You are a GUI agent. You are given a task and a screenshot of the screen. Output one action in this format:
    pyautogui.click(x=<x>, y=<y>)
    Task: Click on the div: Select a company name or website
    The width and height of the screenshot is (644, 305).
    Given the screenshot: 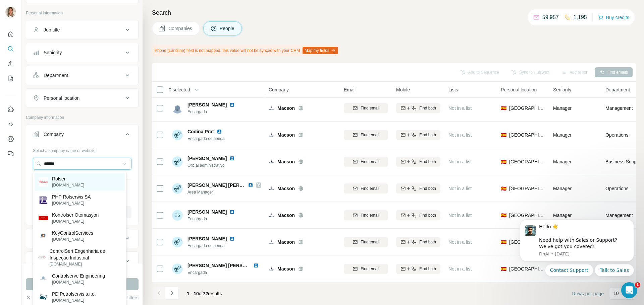 What is the action you would take?
    pyautogui.click(x=82, y=149)
    